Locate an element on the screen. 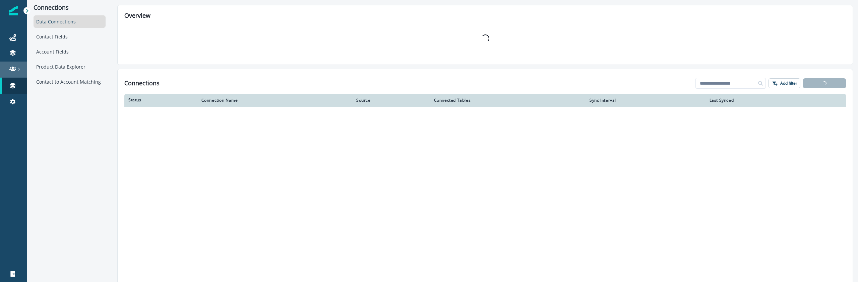 The width and height of the screenshot is (858, 282). div: Contact to Account Matching is located at coordinates (69, 82).